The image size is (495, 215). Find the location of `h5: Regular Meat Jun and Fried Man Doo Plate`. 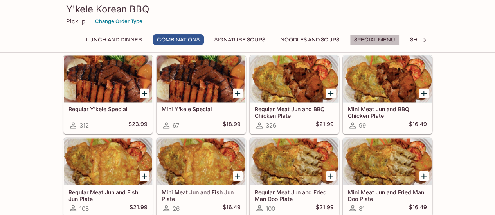

h5: Regular Meat Jun and Fried Man Doo Plate is located at coordinates (294, 195).